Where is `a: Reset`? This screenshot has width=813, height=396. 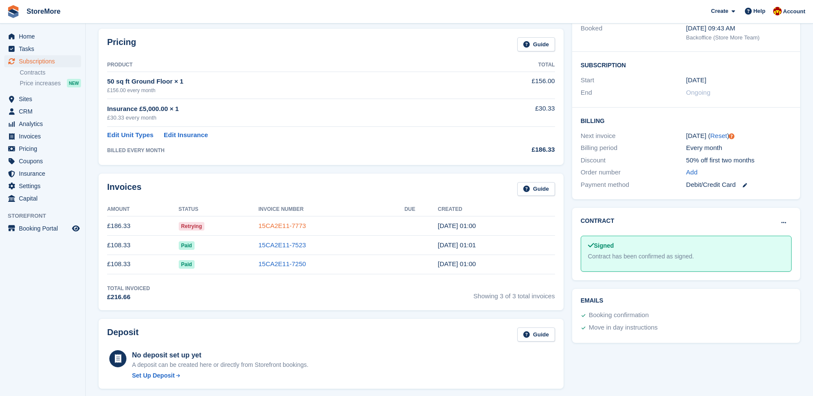 a: Reset is located at coordinates (718, 135).